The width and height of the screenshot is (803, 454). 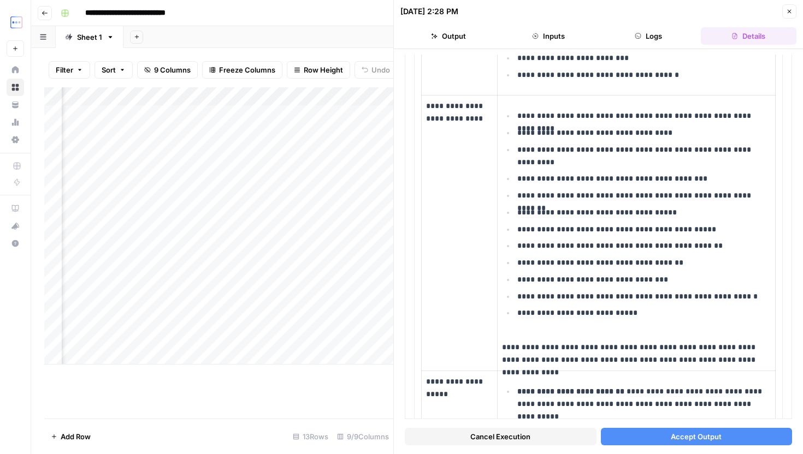 What do you see at coordinates (381, 70) in the screenshot?
I see `span: Undo` at bounding box center [381, 70].